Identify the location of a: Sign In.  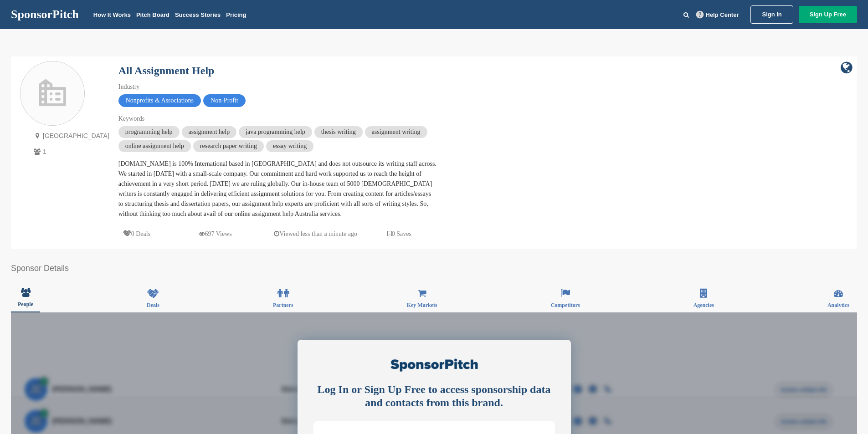
(772, 15).